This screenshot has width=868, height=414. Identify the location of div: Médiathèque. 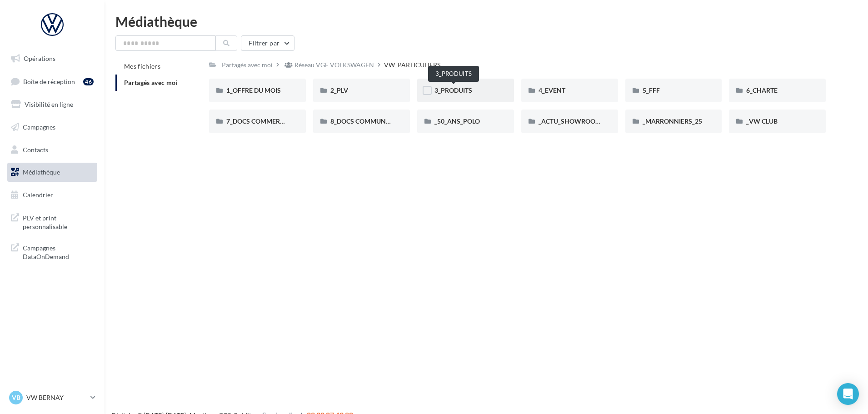
(486, 21).